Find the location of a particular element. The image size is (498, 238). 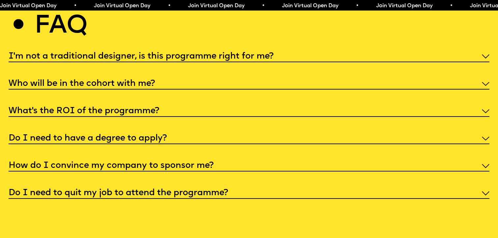

h5: What’s the ROI of the programme? is located at coordinates (84, 111).